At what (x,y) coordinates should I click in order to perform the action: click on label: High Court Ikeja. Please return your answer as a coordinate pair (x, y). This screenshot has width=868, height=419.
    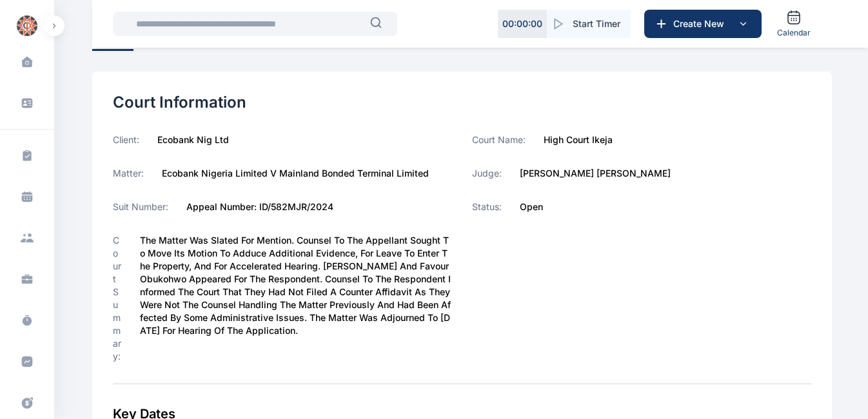
    Looking at the image, I should click on (578, 140).